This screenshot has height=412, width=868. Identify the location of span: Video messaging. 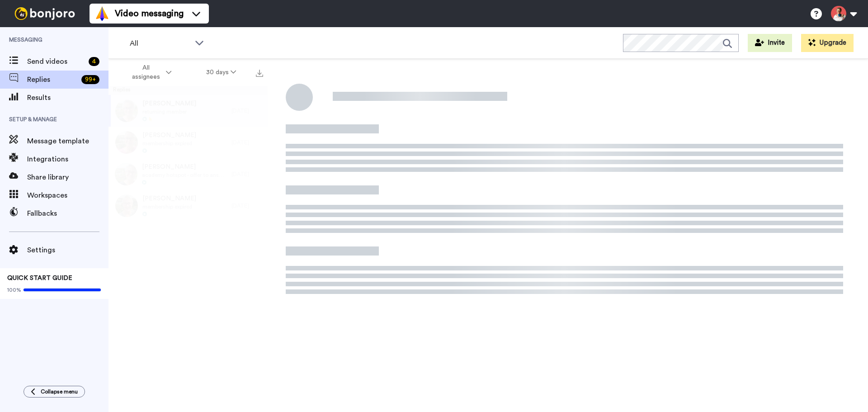
(149, 14).